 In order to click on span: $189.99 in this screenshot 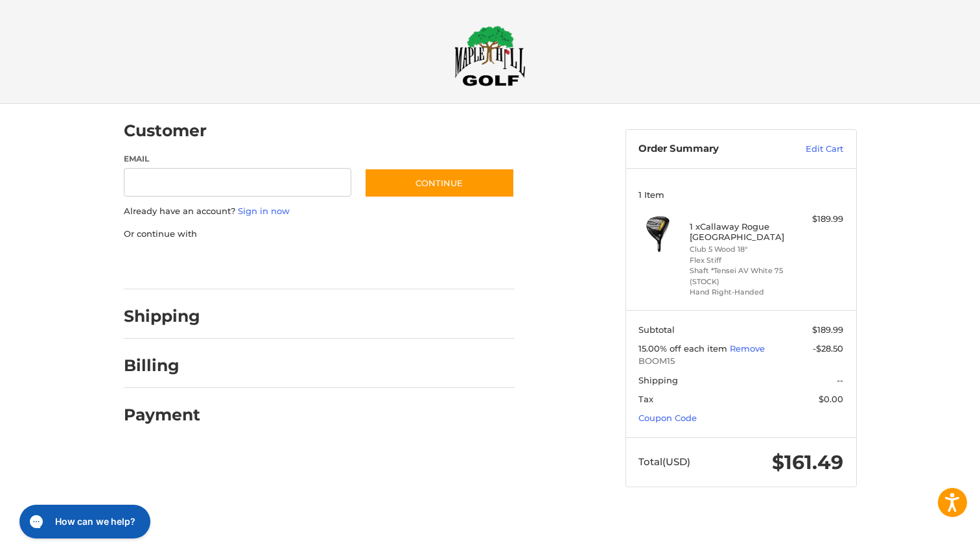, I will do `click(828, 329)`.